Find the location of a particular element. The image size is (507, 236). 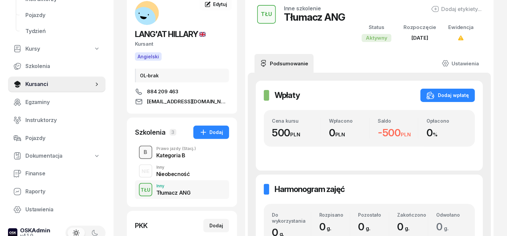

div: Szkolenia is located at coordinates (150, 133).